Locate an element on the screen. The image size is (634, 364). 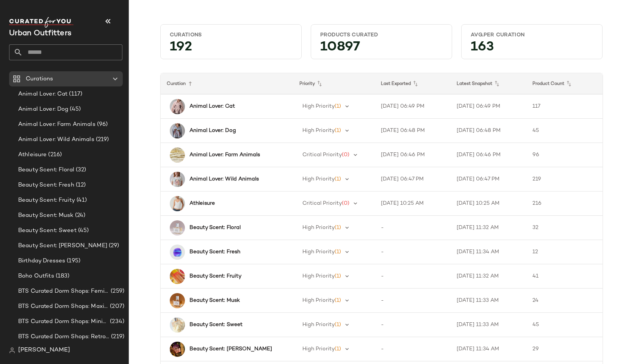
img: 101332914_073_b is located at coordinates (177, 155).